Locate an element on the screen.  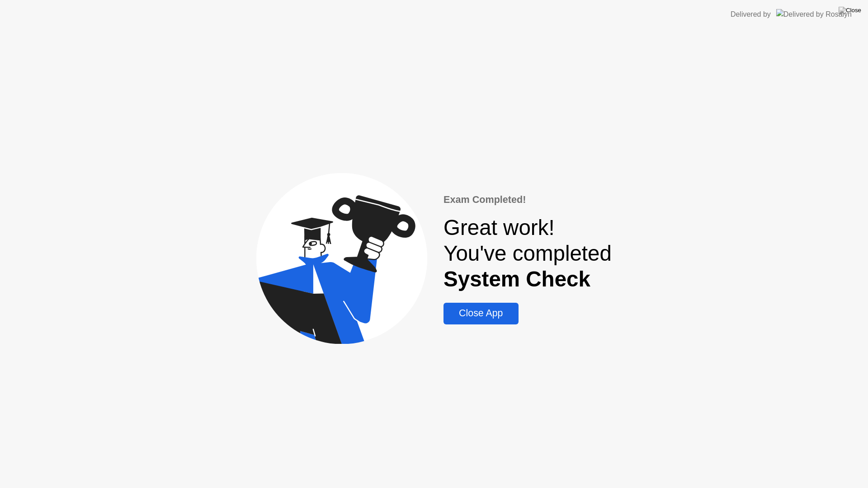
div: Delivered by is located at coordinates (750, 14).